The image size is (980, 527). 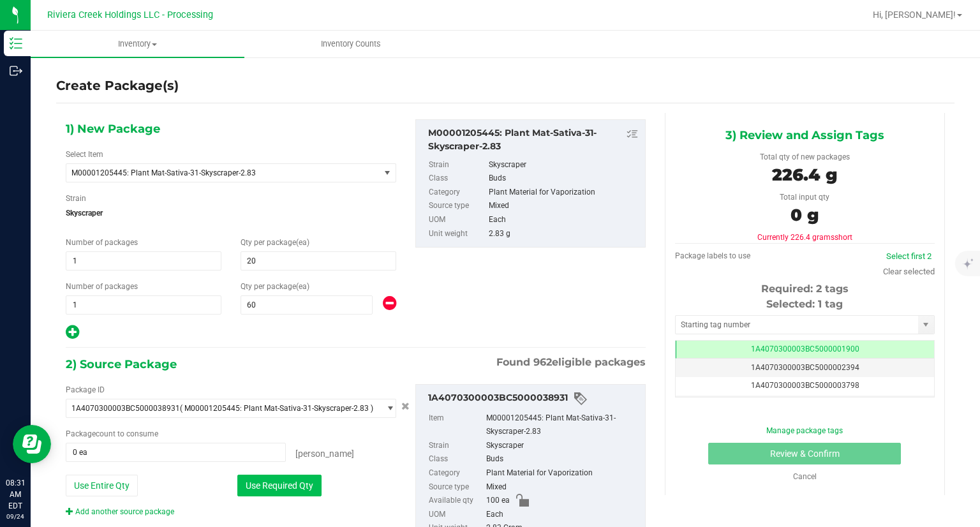 I want to click on label: Unit weight, so click(x=457, y=234).